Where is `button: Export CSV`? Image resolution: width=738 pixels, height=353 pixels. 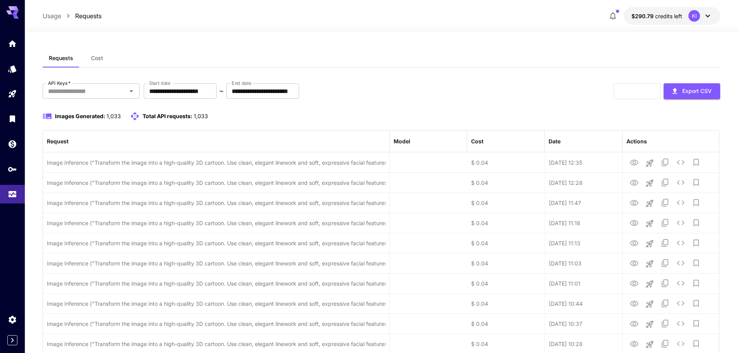 button: Export CSV is located at coordinates (692, 91).